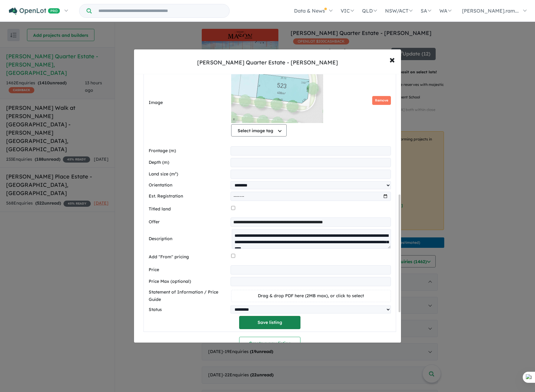 This screenshot has width=535, height=392. What do you see at coordinates (270, 343) in the screenshot?
I see `button: Create a new listing` at bounding box center [270, 343].